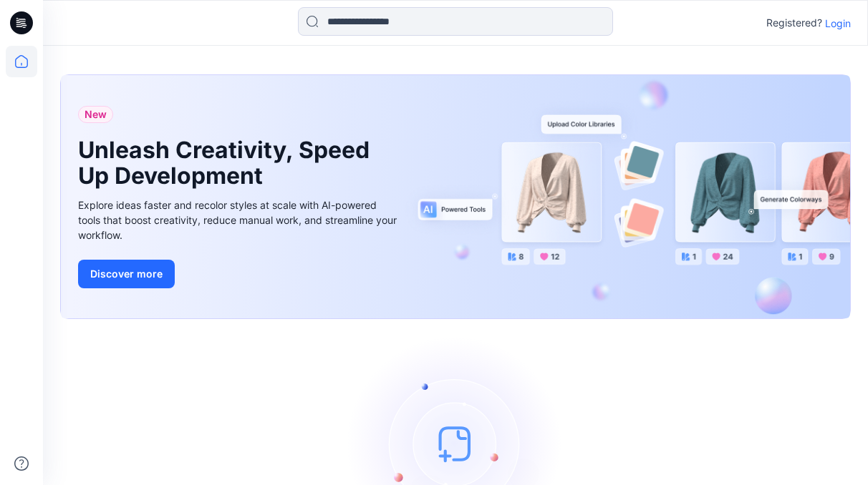 The height and width of the screenshot is (485, 868). What do you see at coordinates (126, 274) in the screenshot?
I see `button: Discover more` at bounding box center [126, 274].